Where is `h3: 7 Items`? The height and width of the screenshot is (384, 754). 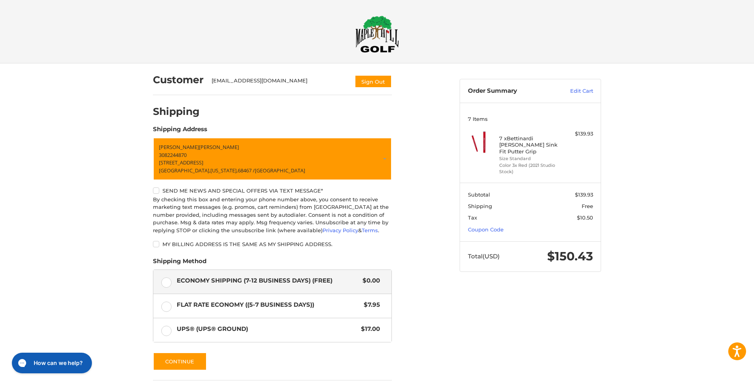
h3: 7 Items is located at coordinates (531, 119).